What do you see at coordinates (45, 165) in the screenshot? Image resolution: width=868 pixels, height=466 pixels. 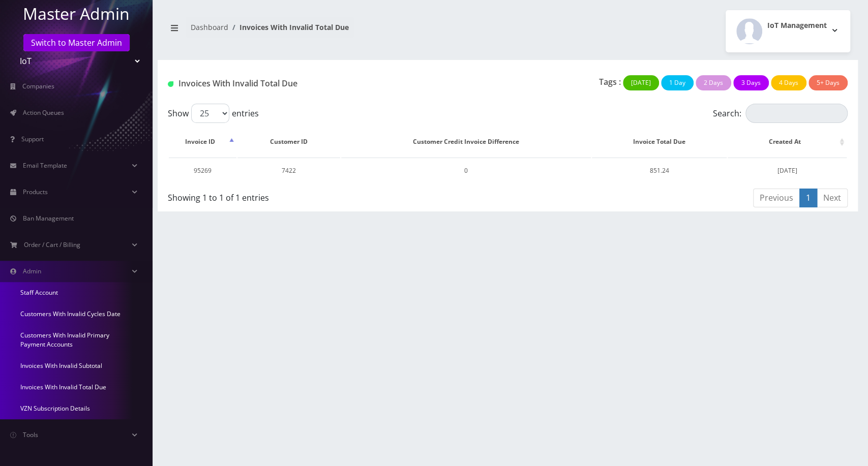 I see `span: Email Template` at bounding box center [45, 165].